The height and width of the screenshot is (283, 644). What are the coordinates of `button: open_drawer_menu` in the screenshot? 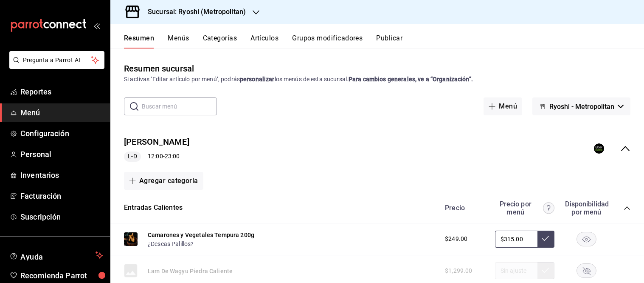 It's located at (97, 25).